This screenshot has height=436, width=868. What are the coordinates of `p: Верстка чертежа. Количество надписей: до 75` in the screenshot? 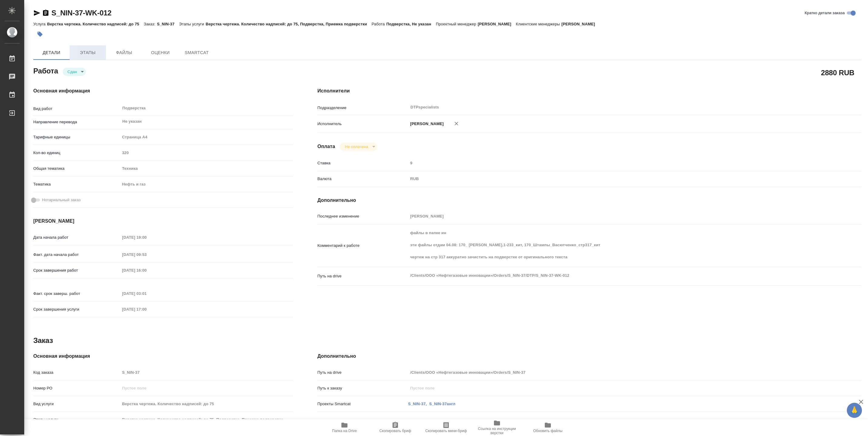 It's located at (95, 24).